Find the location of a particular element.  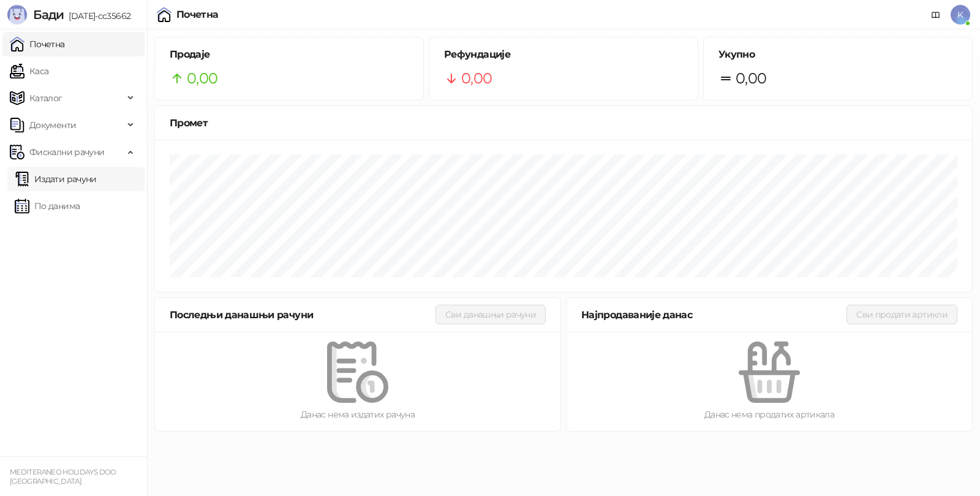

h5: Рефундације is located at coordinates (564, 54).